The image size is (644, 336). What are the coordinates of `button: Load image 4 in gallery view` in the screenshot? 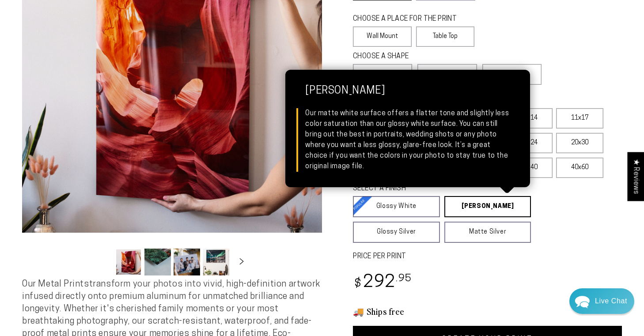 It's located at (216, 262).